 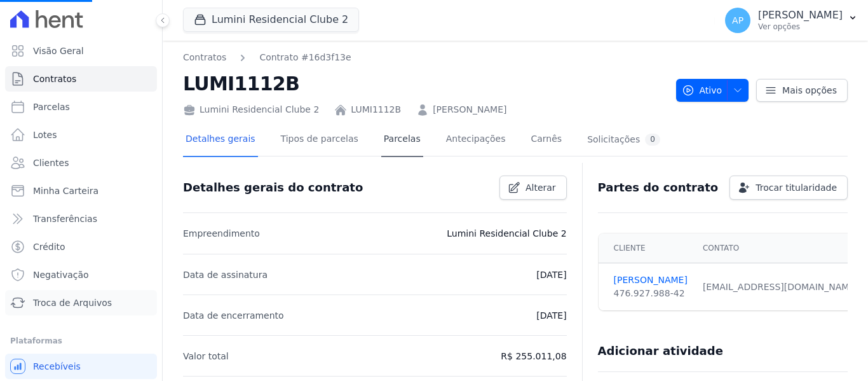 What do you see at coordinates (541, 188) in the screenshot?
I see `span: Alterar` at bounding box center [541, 188].